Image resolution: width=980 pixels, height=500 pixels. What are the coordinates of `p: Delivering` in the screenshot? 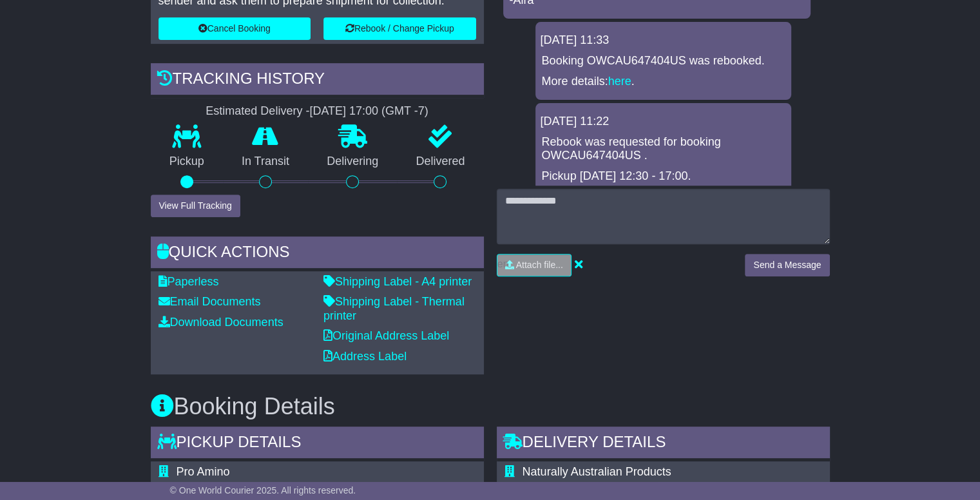 It's located at (353, 162).